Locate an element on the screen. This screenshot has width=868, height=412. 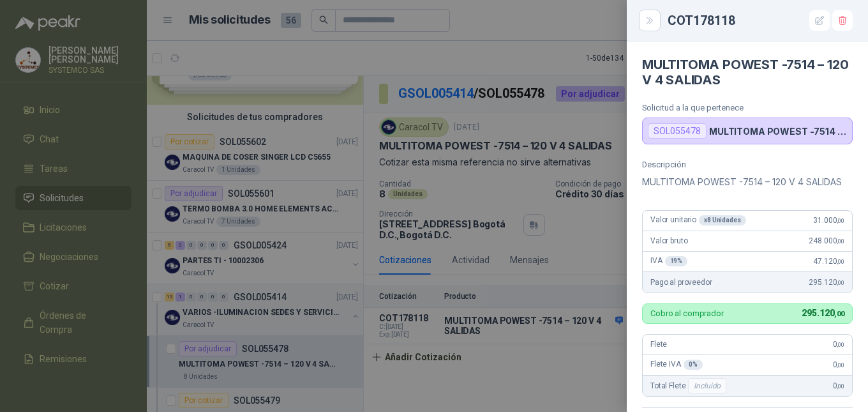
span: Total Flete is located at coordinates (689, 386).